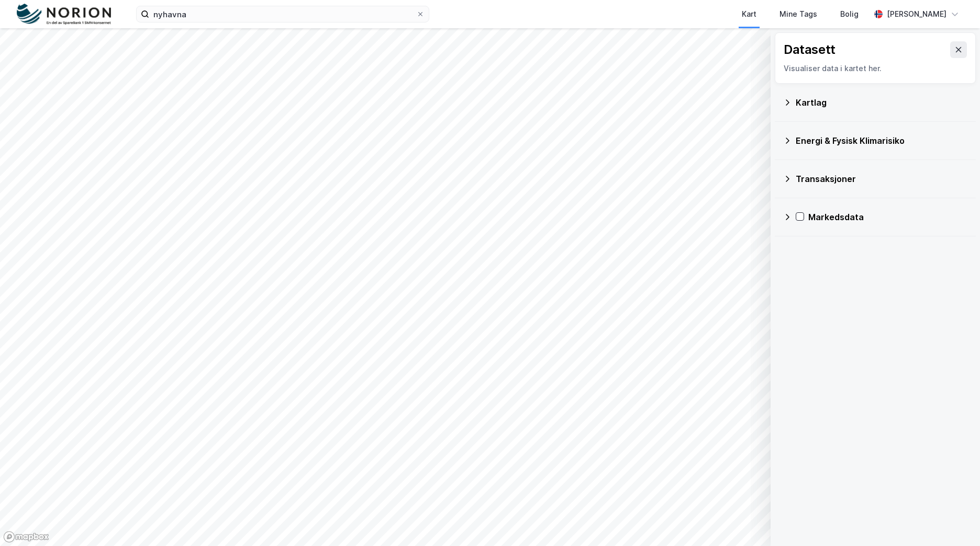  What do you see at coordinates (882, 102) in the screenshot?
I see `div: Kartlag` at bounding box center [882, 102].